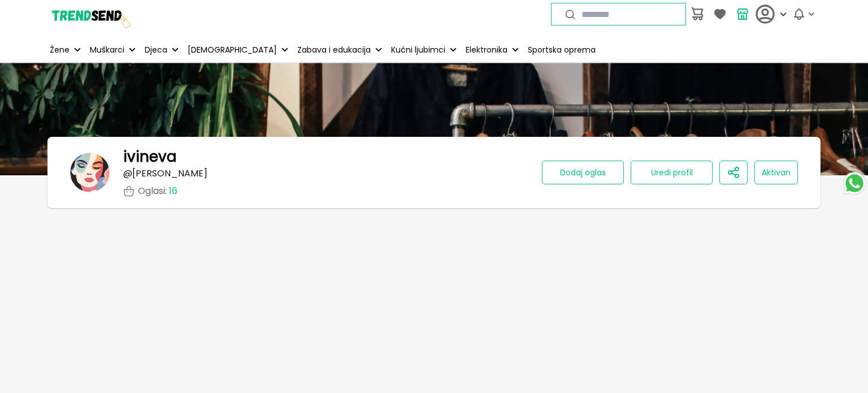 The height and width of the screenshot is (393, 868). Describe the element at coordinates (583, 172) in the screenshot. I see `span: Dodaj oglas` at that location.